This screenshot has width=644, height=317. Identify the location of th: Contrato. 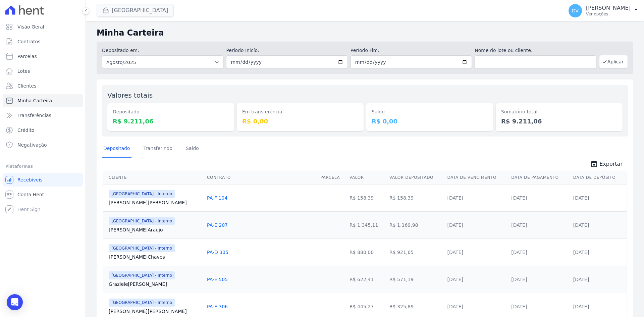
(261, 177).